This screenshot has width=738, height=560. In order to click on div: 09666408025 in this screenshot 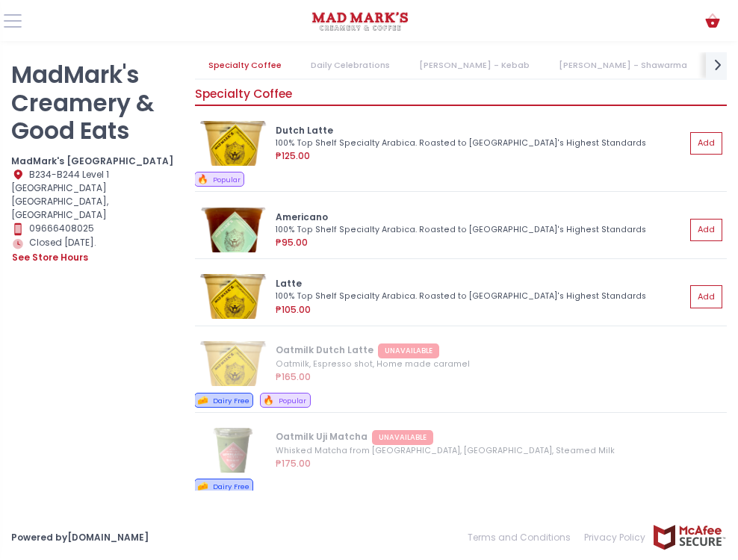, I will do `click(94, 229)`.